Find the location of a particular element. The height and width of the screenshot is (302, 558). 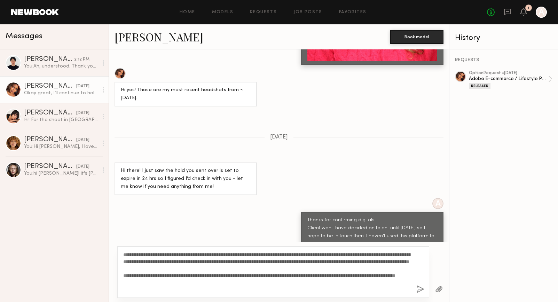

div: Hi there! I just saw the hold you sent over is set to expire in 24 hrs so I figured I’d check in ... is located at coordinates (185, 179).